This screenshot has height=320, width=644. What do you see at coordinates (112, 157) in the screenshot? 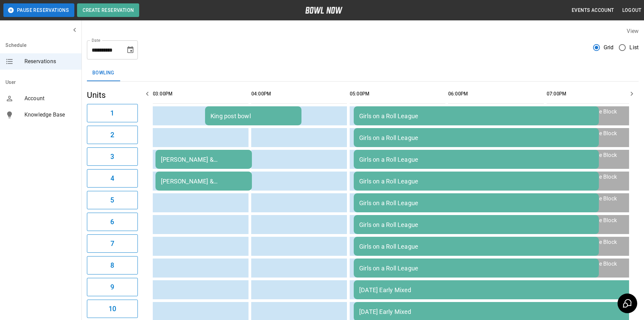
I see `h6: 3` at bounding box center [112, 157].